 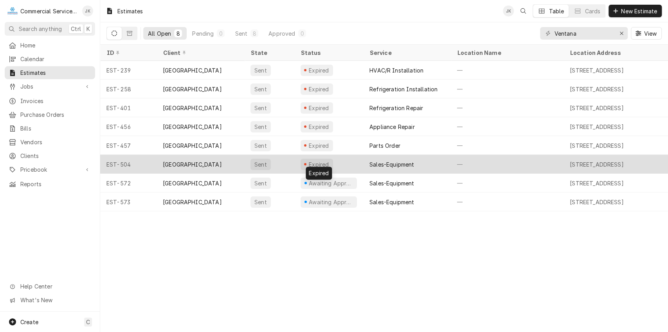 I want to click on div: EST-456, so click(x=128, y=126).